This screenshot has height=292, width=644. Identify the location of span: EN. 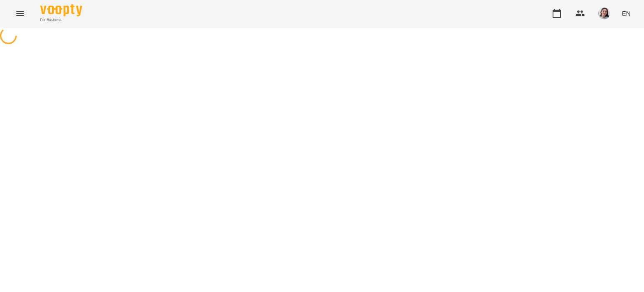
(626, 13).